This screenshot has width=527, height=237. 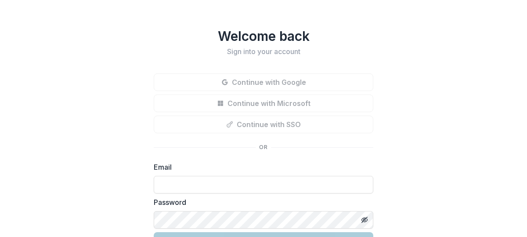 What do you see at coordinates (264, 124) in the screenshot?
I see `button: Continue with SSO` at bounding box center [264, 124].